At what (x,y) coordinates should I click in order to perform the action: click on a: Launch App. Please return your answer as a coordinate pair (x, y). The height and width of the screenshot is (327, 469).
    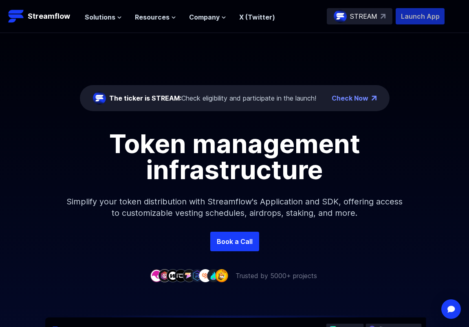
    Looking at the image, I should click on (420, 16).